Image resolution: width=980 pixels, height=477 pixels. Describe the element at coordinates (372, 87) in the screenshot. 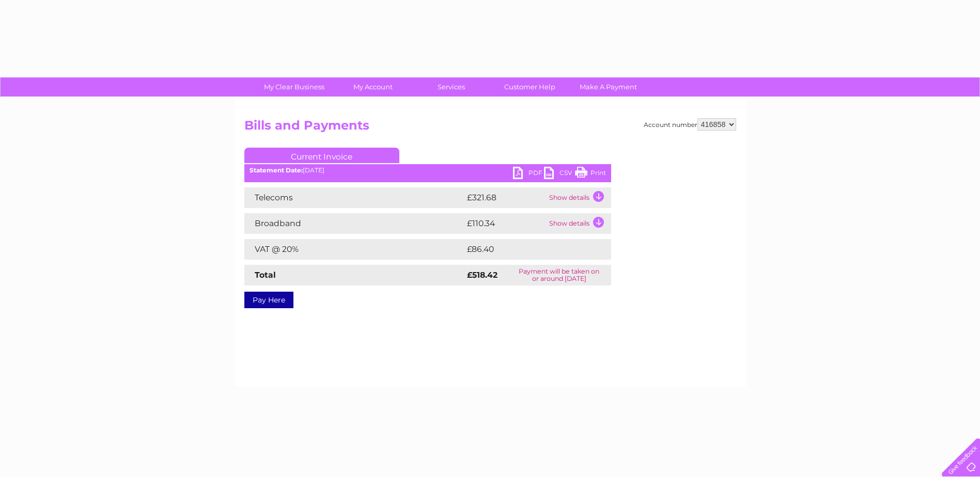

I see `a: My Account` at that location.